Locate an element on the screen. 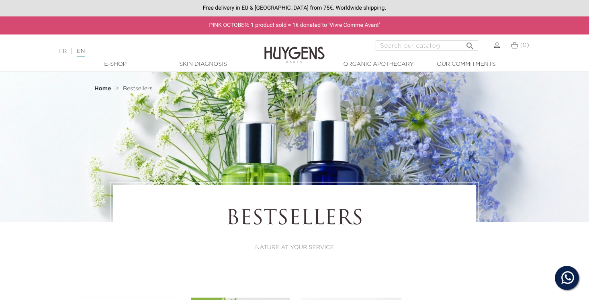 Image resolution: width=589 pixels, height=300 pixels. a: Organic Apothecary is located at coordinates (378, 64).